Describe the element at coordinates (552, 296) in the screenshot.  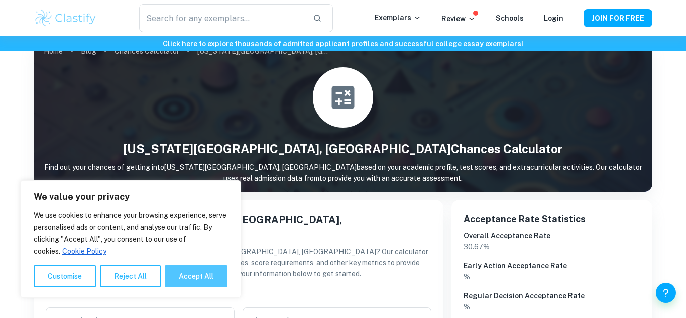
I see `h6: Regular Decision Acceptance Rate` at that location.